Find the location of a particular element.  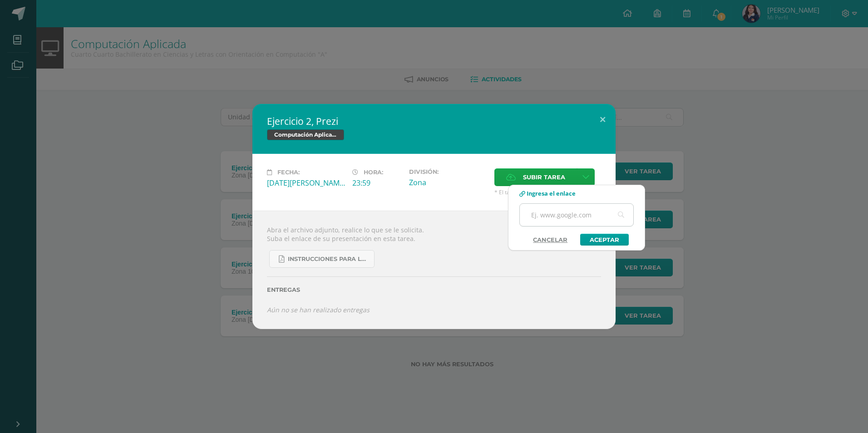

span: Instrucciones para la investigación sobre términos informáticos.pdf is located at coordinates (329, 259).